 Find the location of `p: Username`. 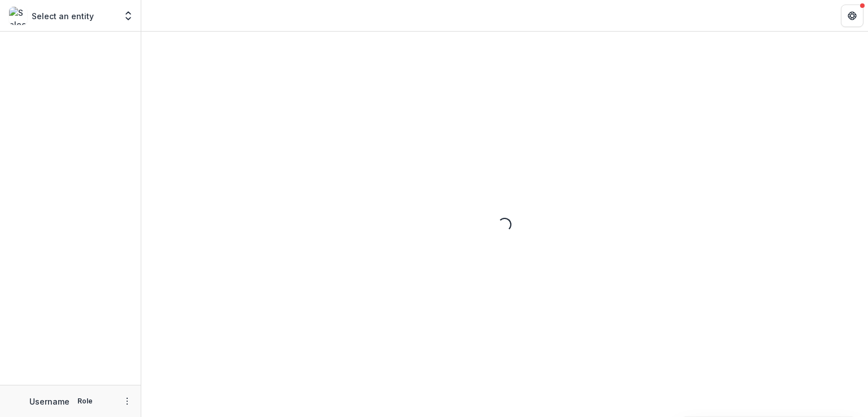

p: Username is located at coordinates (49, 402).